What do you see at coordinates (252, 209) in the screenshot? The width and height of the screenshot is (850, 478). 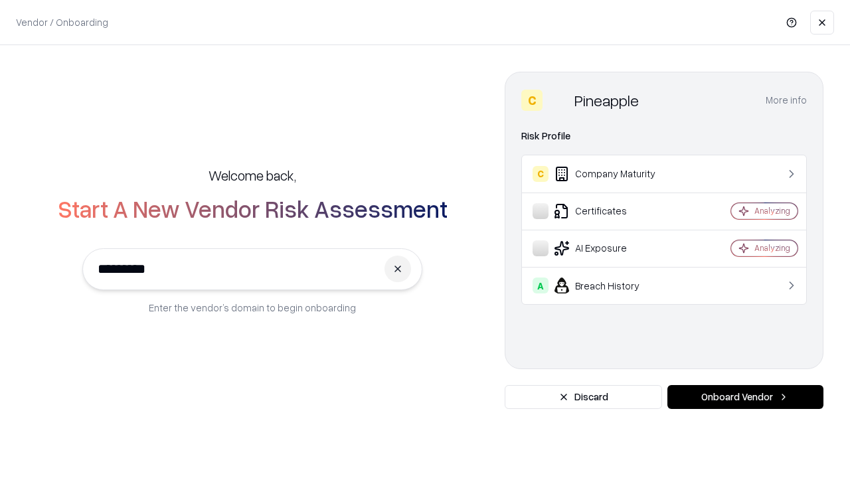 I see `h2: Start A New Vendor Risk Assessment` at bounding box center [252, 209].